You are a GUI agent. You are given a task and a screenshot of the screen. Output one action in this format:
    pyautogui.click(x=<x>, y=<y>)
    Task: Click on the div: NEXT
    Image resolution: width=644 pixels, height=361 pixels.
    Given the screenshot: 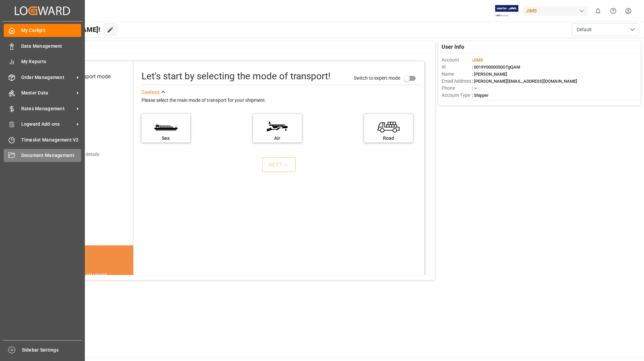 What is the action you would take?
    pyautogui.click(x=279, y=165)
    